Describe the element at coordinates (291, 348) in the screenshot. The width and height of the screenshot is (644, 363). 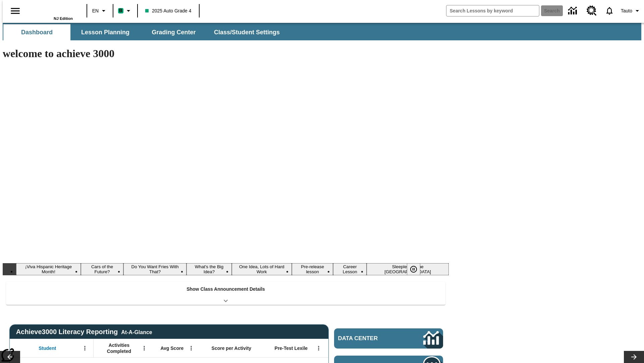
I see `span: Pre-Test Lexile` at that location.